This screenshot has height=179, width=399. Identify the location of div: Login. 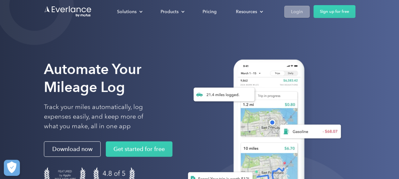
(297, 12).